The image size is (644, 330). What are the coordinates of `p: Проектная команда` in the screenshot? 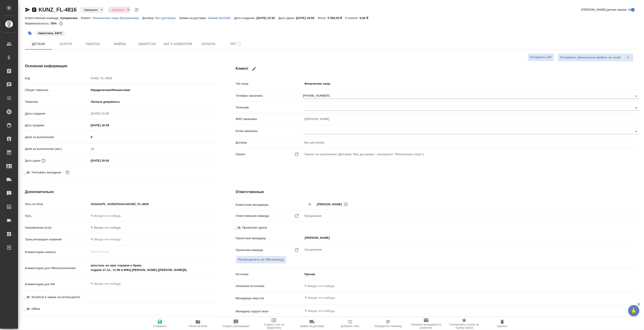 It's located at (249, 250).